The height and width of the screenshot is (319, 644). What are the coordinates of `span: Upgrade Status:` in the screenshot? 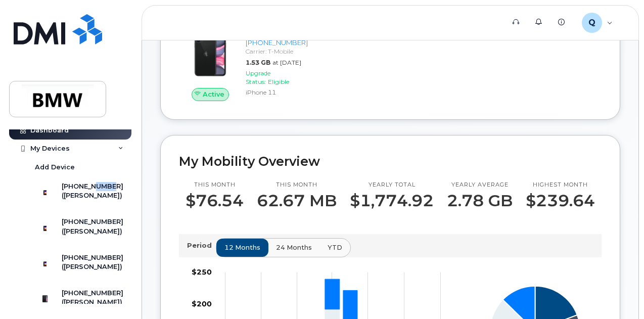 It's located at (258, 78).